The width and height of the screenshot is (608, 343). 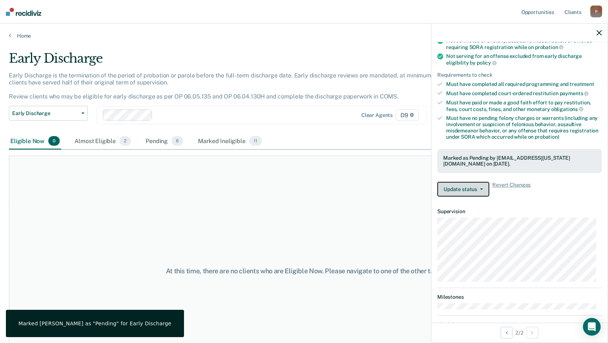 I want to click on div: Must have no pending felony charges or warrants (including any involvement or suspicion of feloni..., so click(x=524, y=127).